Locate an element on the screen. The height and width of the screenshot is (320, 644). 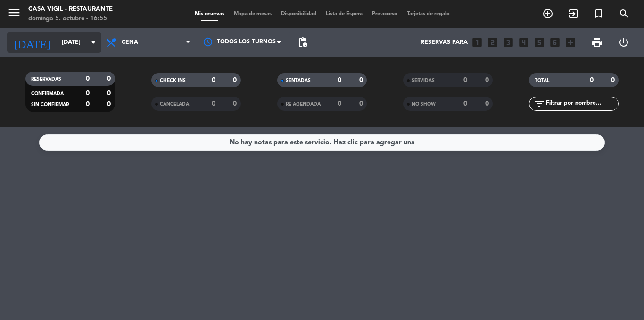
div: Casa Vigil - Restaurante is located at coordinates (70, 9).